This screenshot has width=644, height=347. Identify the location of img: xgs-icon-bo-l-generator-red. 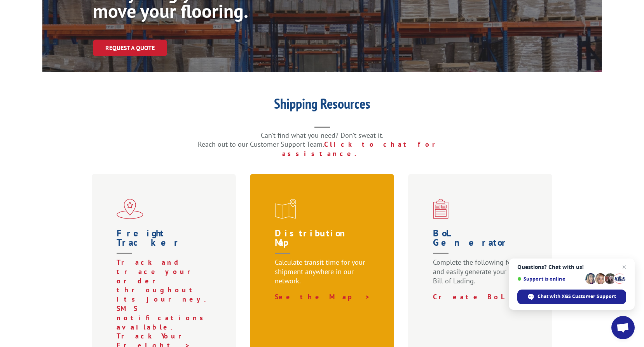
(440, 209).